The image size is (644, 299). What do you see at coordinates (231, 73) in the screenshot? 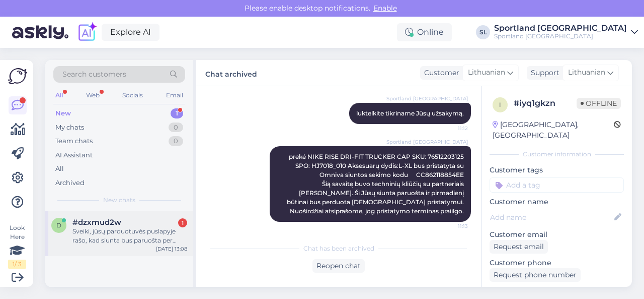
I see `label: Chat archived` at bounding box center [231, 73].